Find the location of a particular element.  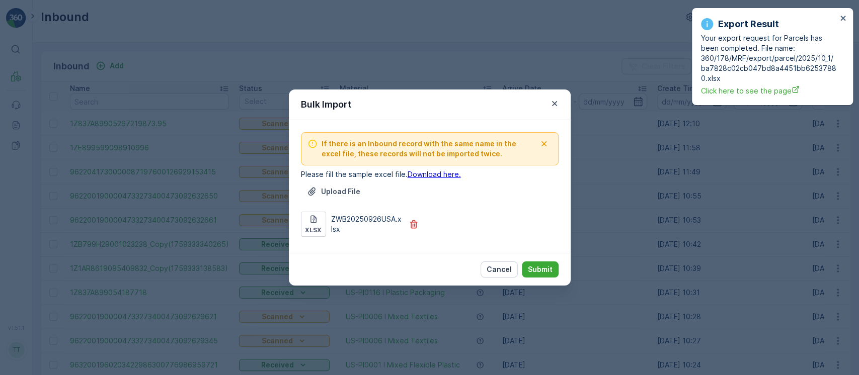

p: Bulk Import is located at coordinates (326, 105).